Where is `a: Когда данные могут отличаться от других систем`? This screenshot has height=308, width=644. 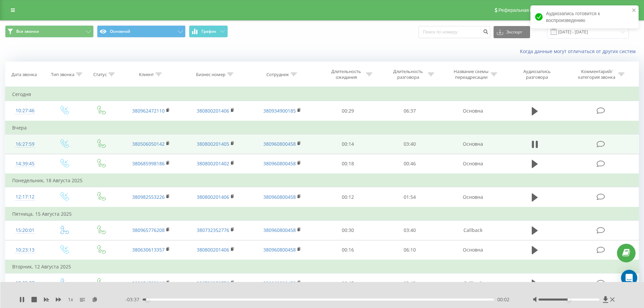
a: Когда данные могут отличаться от других систем is located at coordinates (579, 51).